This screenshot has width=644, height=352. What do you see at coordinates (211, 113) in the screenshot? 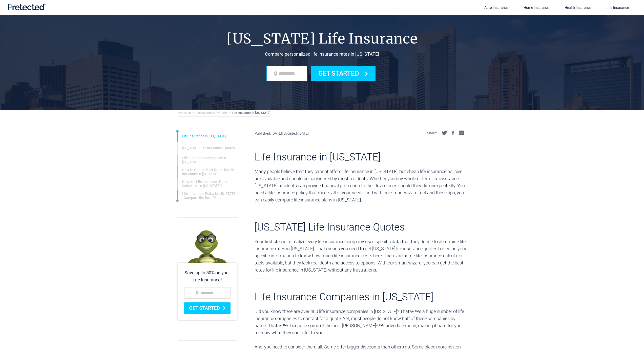
I see `a: Life Insurance By State` at bounding box center [211, 113].